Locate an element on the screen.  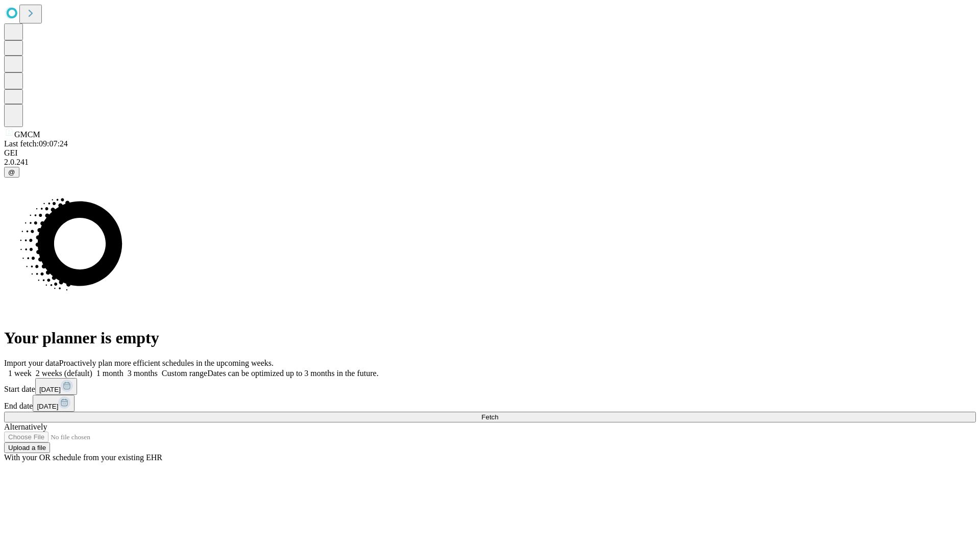
span: Last fetch: 09:07:24 is located at coordinates (36, 144).